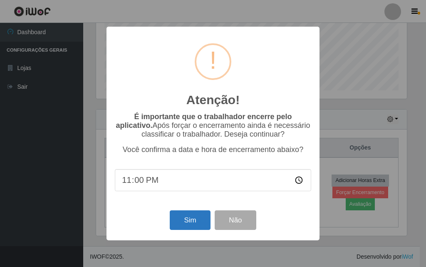  I want to click on p: Após forçar o encerramento ainda é necessário classificar o trabalhador. Deseja continuar?, so click(213, 125).